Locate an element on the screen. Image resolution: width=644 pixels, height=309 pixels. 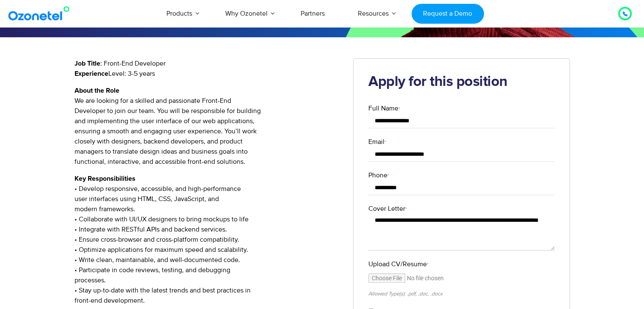
label: Phone is located at coordinates (462, 175).